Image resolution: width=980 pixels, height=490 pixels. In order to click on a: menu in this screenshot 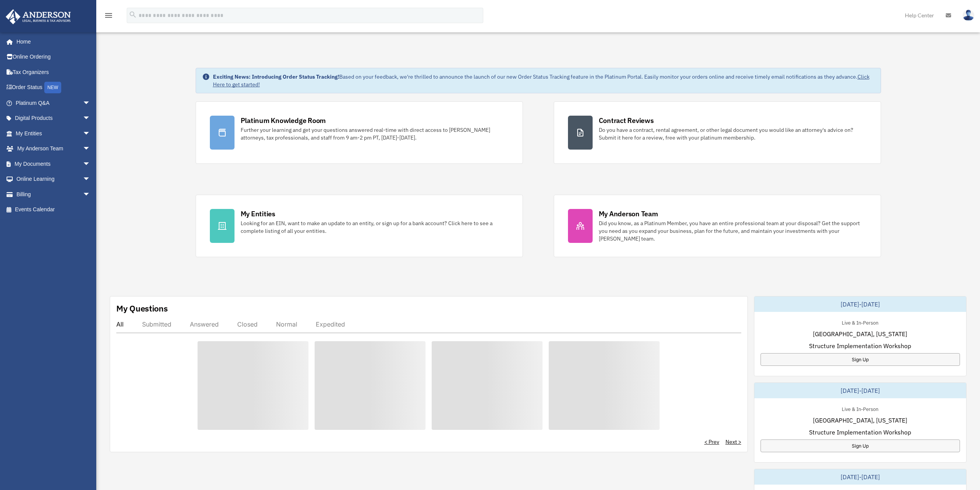, I will do `click(109, 17)`.